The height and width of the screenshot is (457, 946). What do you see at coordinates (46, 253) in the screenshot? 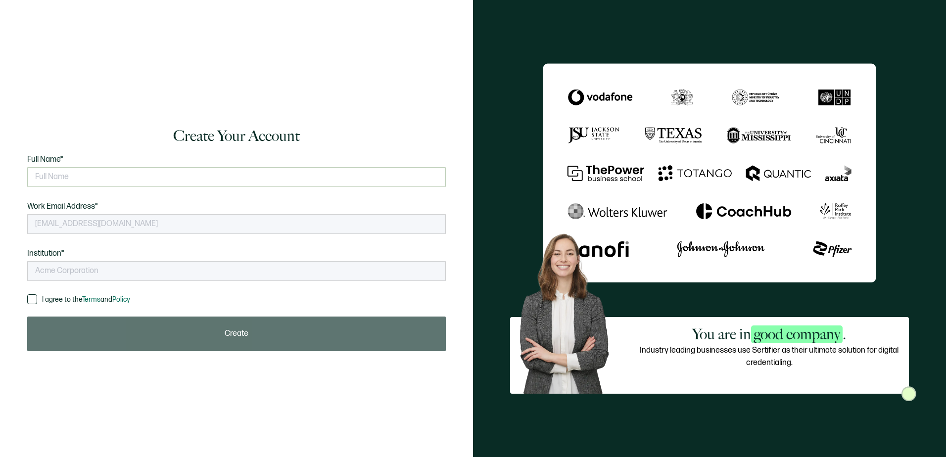
I see `span: Institution*` at bounding box center [46, 253].